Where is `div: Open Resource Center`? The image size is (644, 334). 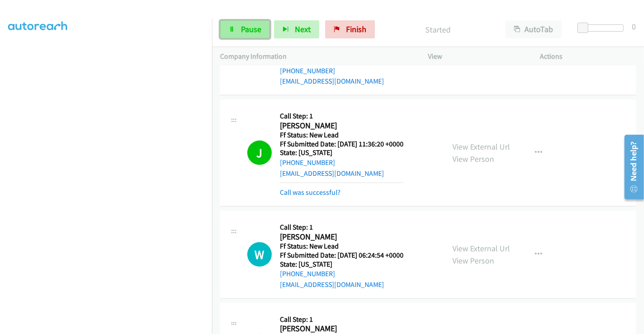 div: Open Resource Center is located at coordinates (16, 36).